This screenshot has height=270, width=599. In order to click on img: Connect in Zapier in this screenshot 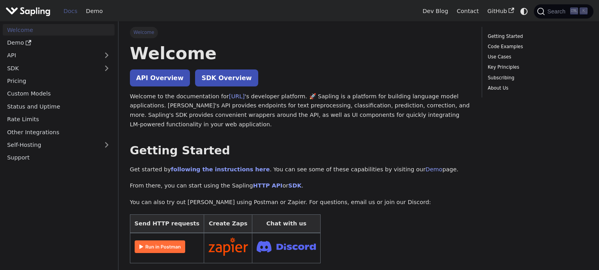, I will do `click(228, 247)`.